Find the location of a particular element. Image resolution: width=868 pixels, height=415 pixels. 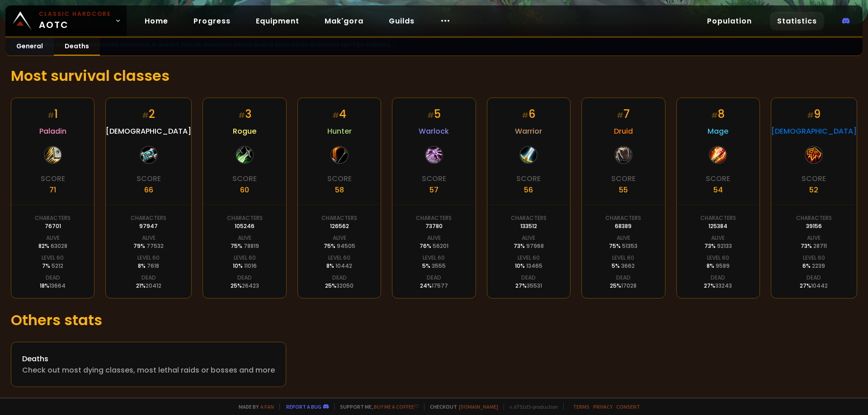

a: Statistics is located at coordinates (797, 21).